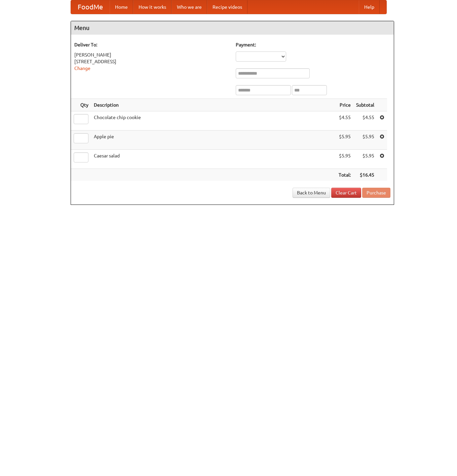  What do you see at coordinates (345, 175) in the screenshot?
I see `th: Total:` at bounding box center [345, 175].